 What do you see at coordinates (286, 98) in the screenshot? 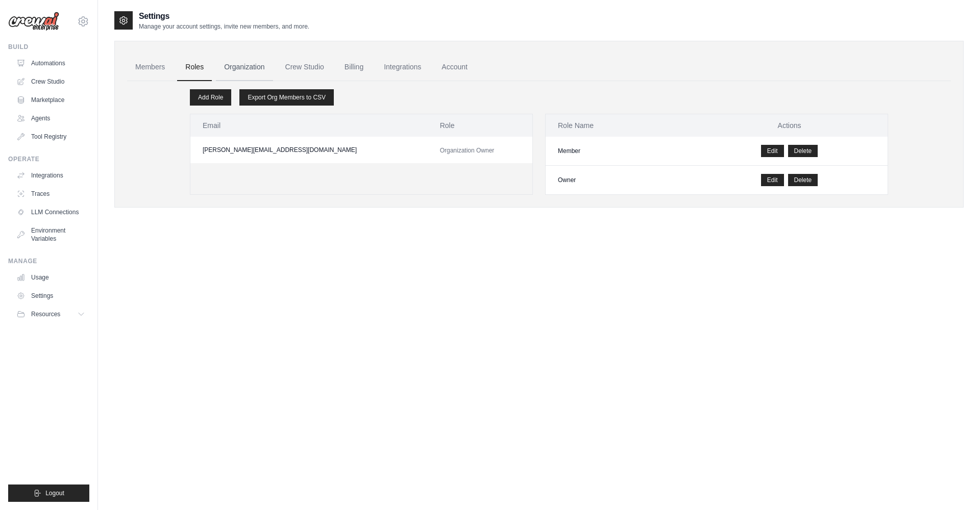
I see `a: Export Org Members to CSV` at bounding box center [286, 98].